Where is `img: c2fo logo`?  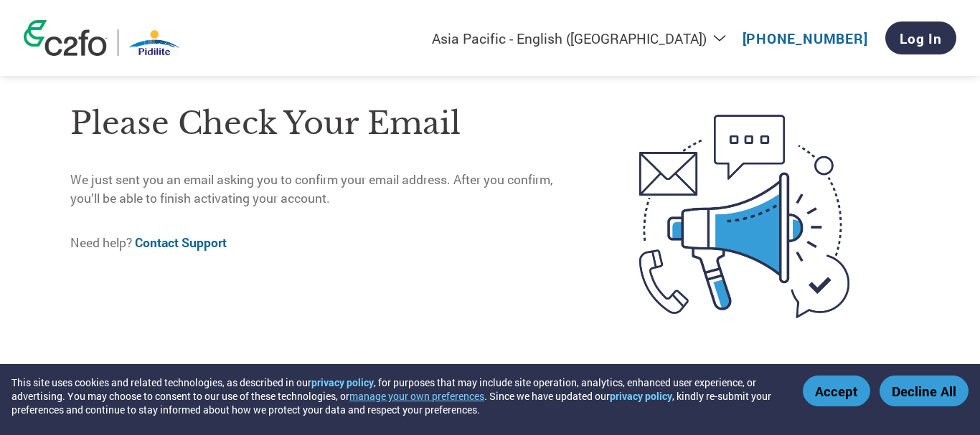 img: c2fo logo is located at coordinates (65, 38).